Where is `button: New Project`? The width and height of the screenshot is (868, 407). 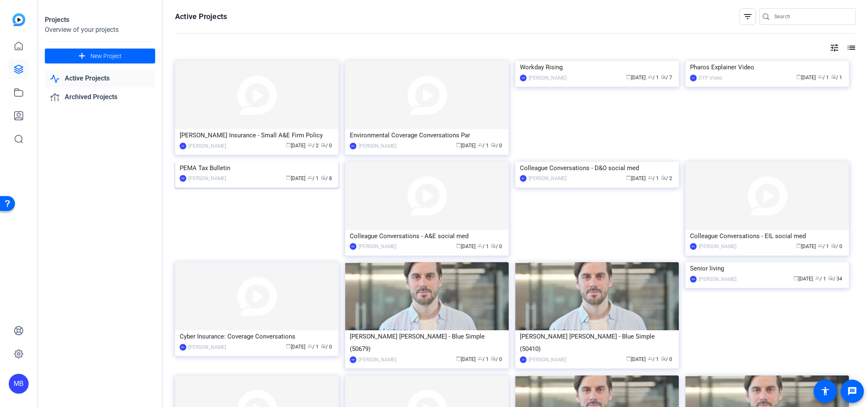
button: New Project is located at coordinates (100, 56).